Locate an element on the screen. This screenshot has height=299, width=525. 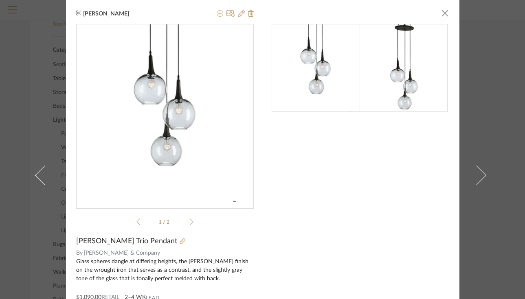
img: fa54ae8c-4153-41af-858a-de8fe21a07bb_216x216.jpg is located at coordinates (316, 68).